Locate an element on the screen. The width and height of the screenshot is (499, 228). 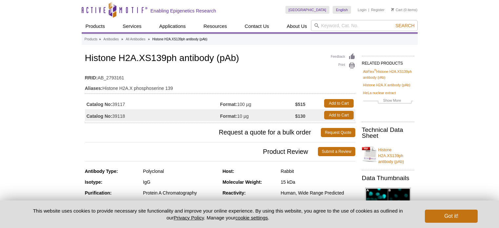
a: Privacy Policy is located at coordinates (189, 217).